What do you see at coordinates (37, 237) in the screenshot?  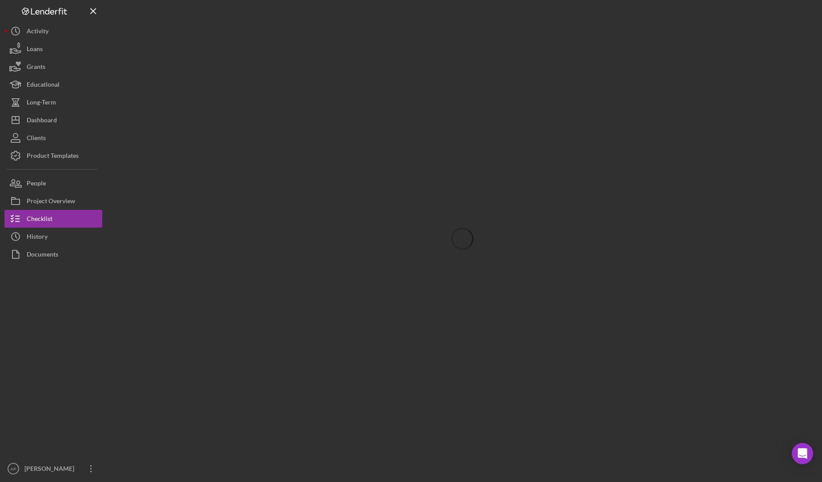 I see `div: History` at bounding box center [37, 237].